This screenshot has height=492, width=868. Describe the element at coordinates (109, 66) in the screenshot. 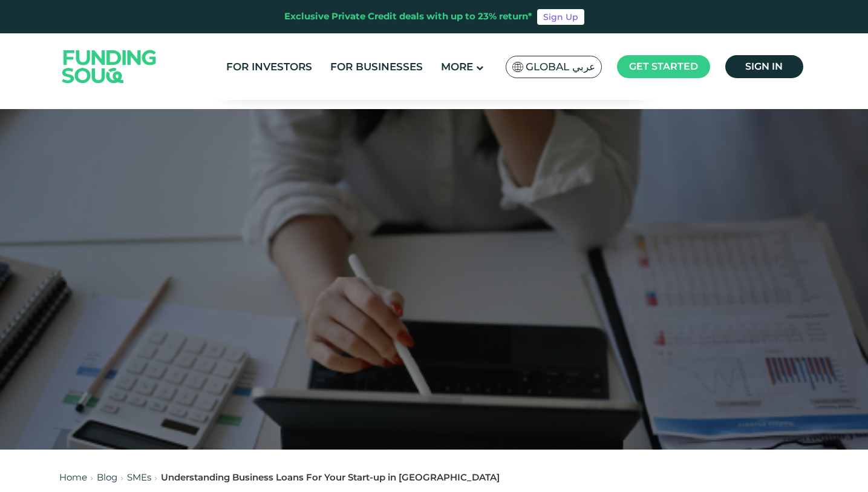

I see `img: Logo` at that location.